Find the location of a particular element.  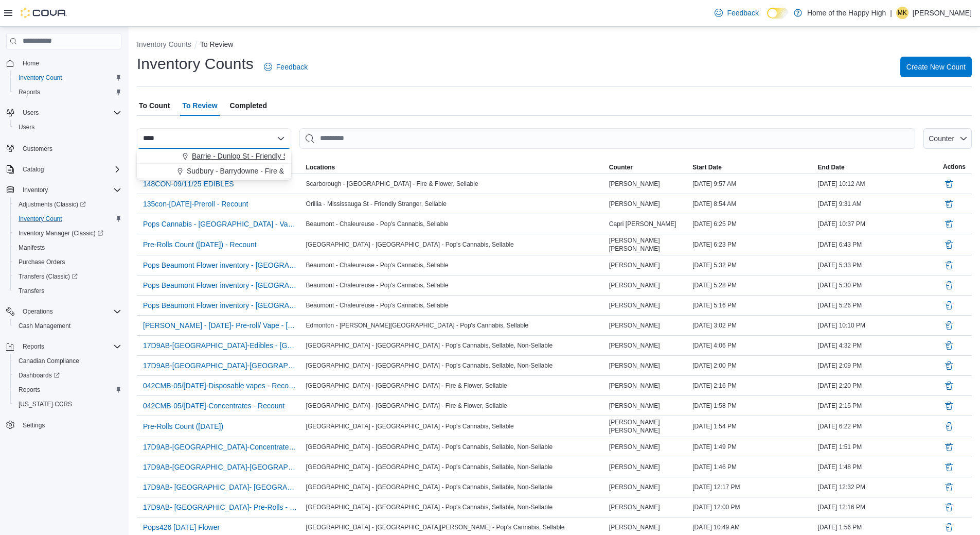

button: Counter is located at coordinates (948, 138).